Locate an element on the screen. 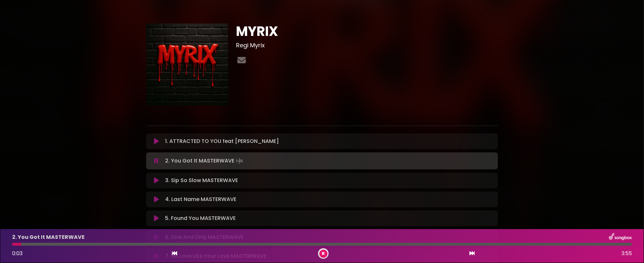  span: 0:03 is located at coordinates (17, 253).